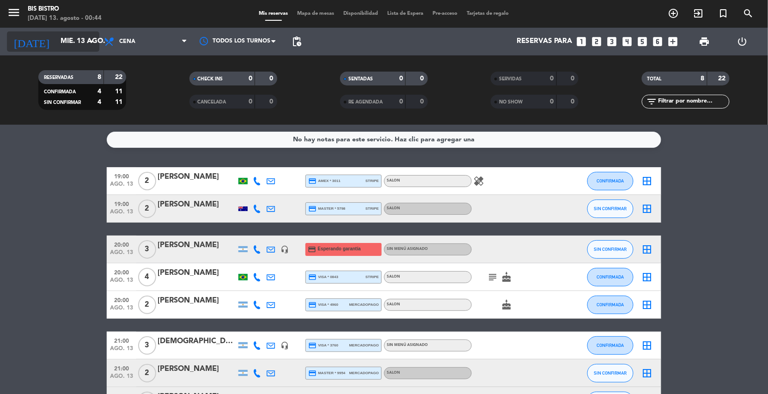 This screenshot has width=768, height=394. I want to click on span: visa * 3760, so click(323, 345).